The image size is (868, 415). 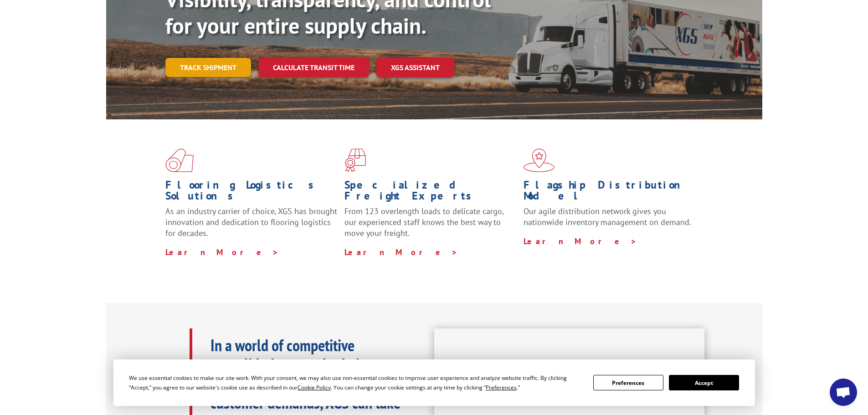 I want to click on div: Cookie Consent Prompt, so click(x=434, y=382).